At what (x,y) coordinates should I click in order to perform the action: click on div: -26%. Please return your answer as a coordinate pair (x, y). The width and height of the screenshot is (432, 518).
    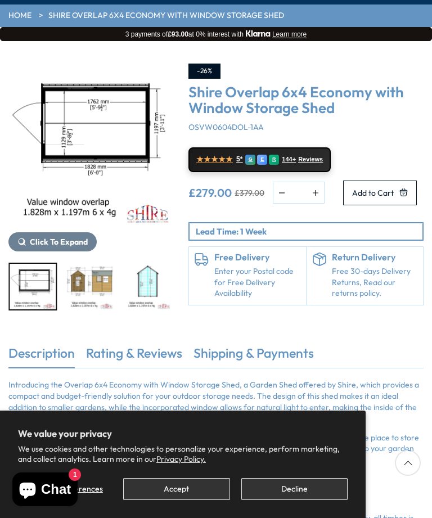
    Looking at the image, I should click on (204, 71).